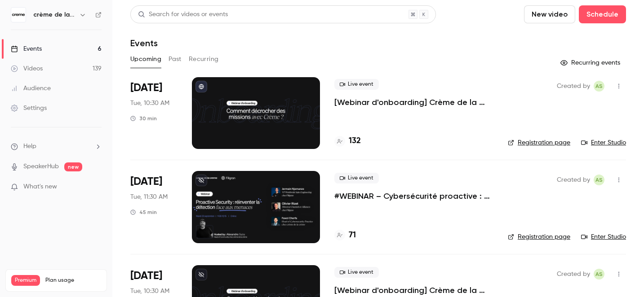  Describe the element at coordinates (549, 14) in the screenshot. I see `button: New video` at that location.